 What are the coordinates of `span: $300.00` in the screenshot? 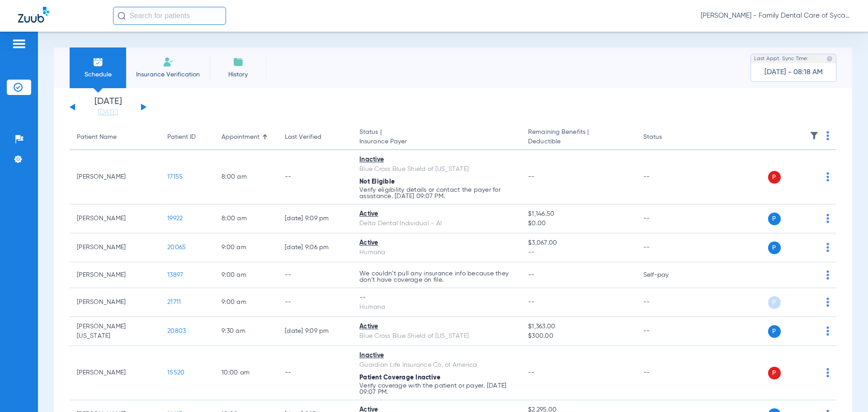 It's located at (578, 336).